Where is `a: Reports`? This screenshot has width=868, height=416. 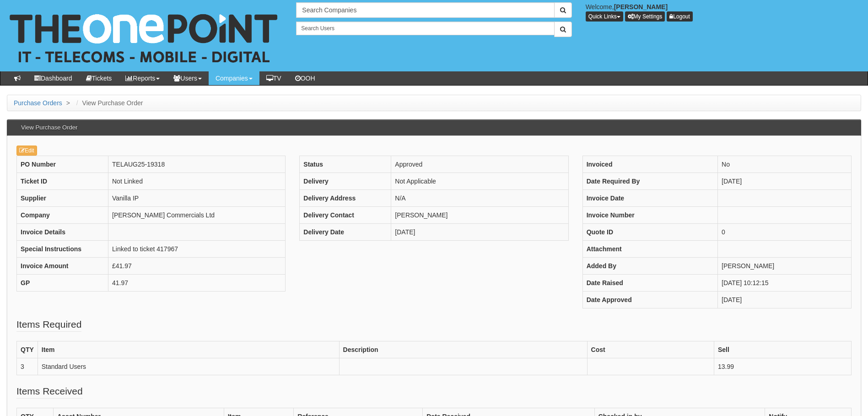 a: Reports is located at coordinates (142, 78).